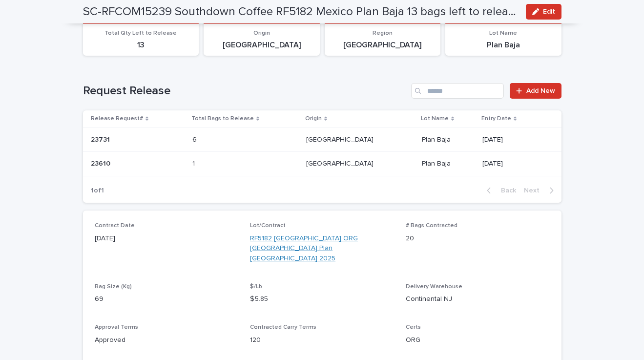 This screenshot has width=644, height=360. What do you see at coordinates (535, 91) in the screenshot?
I see `a: Add New` at bounding box center [535, 91].